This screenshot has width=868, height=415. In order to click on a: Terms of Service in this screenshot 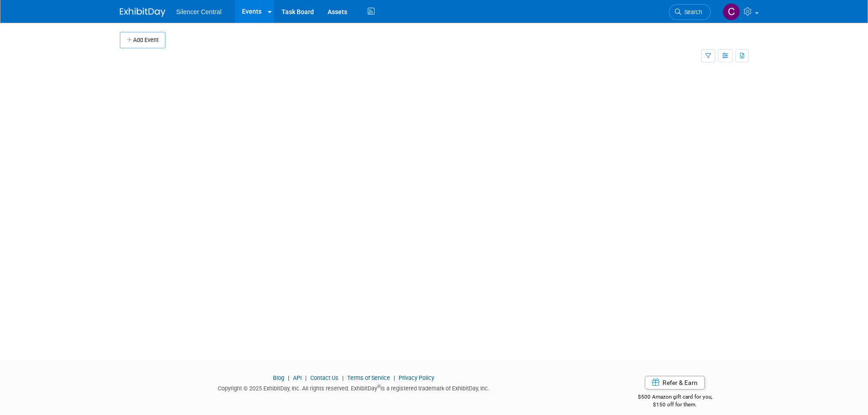, I will do `click(368, 378)`.